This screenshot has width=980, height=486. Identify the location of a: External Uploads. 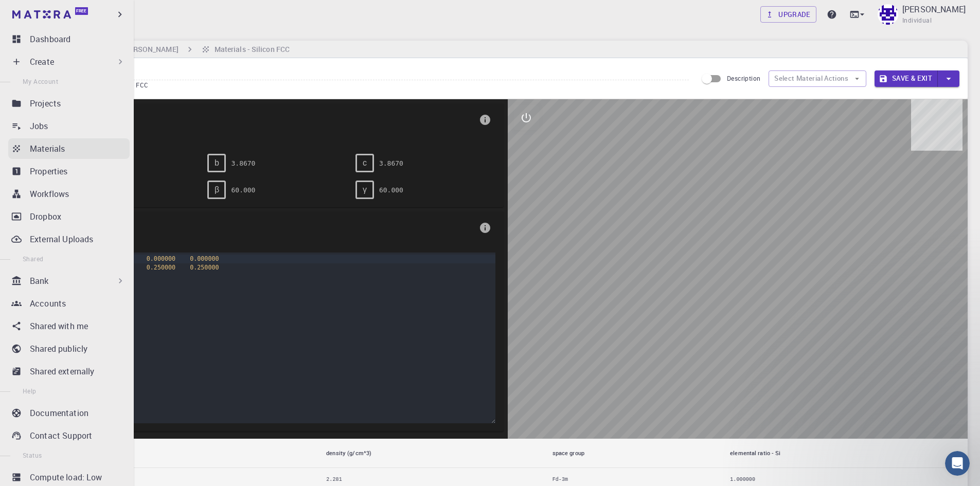
(69, 239).